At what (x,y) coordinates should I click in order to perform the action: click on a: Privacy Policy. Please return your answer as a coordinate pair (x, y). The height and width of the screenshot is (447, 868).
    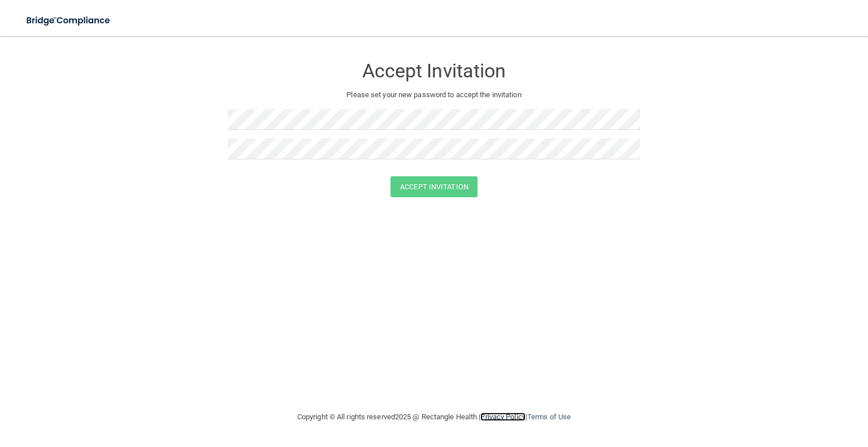
    Looking at the image, I should click on (502, 416).